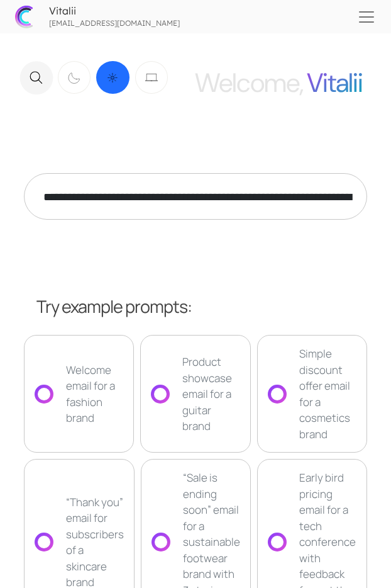  Describe the element at coordinates (202, 307) in the screenshot. I see `div: Try example prompts:` at that location.